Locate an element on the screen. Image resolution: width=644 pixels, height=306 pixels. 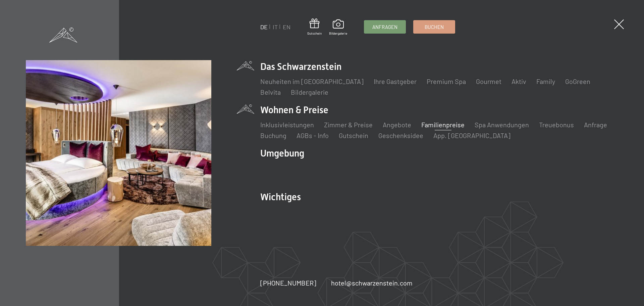
a: Buchung is located at coordinates (273, 135).